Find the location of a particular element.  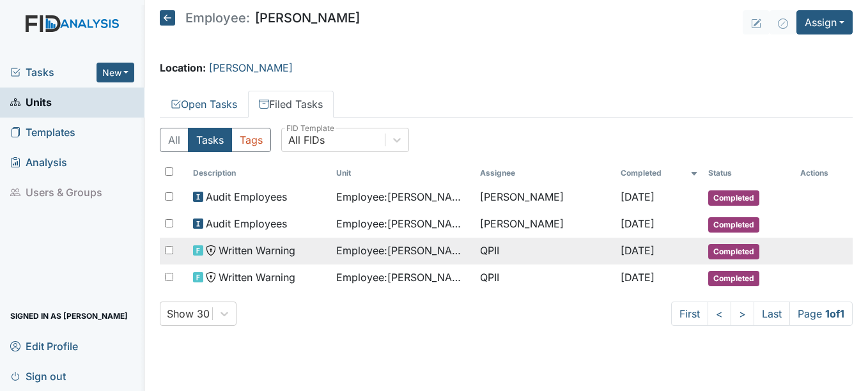

div: All FIDs is located at coordinates (306, 140).